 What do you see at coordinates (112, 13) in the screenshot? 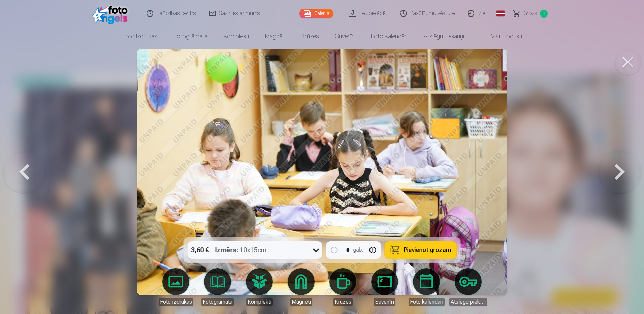
I see `img: /fa1` at bounding box center [112, 13].